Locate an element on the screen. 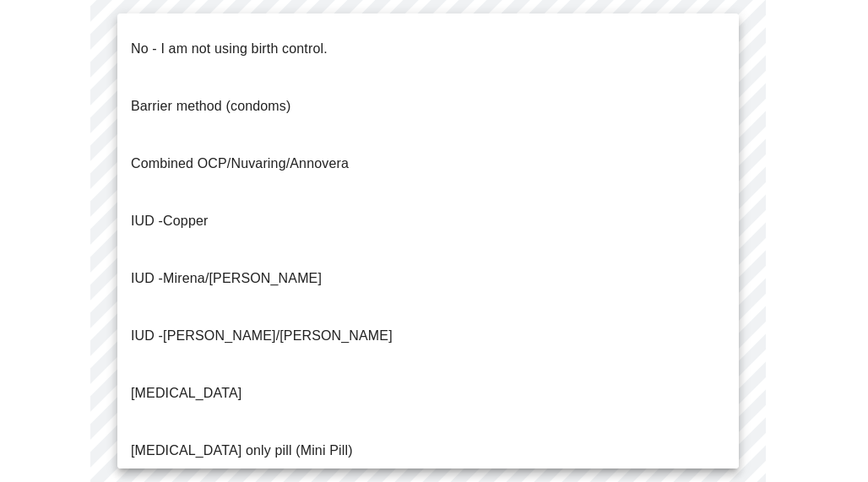  p: Barrier method (condoms) is located at coordinates (210, 106).